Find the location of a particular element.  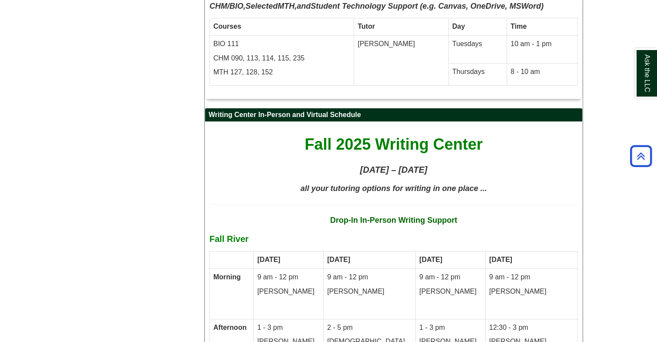

strong: d is located at coordinates (275, 6).